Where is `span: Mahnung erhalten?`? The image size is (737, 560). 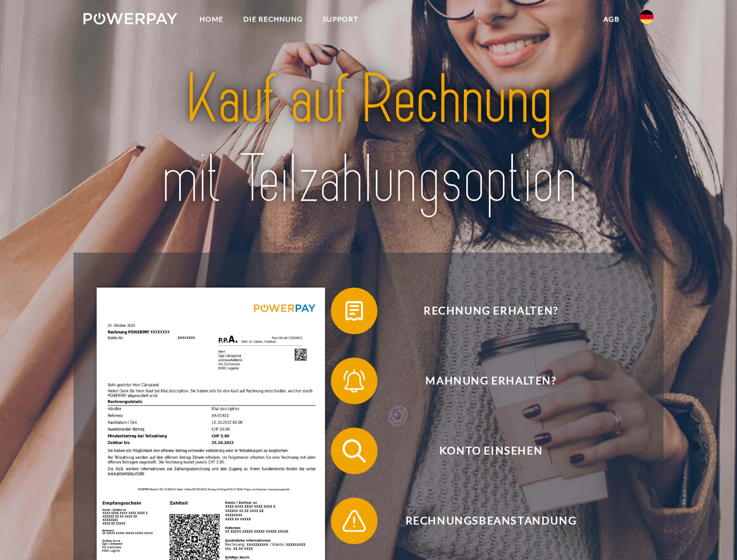 span: Mahnung erhalten? is located at coordinates (491, 381).